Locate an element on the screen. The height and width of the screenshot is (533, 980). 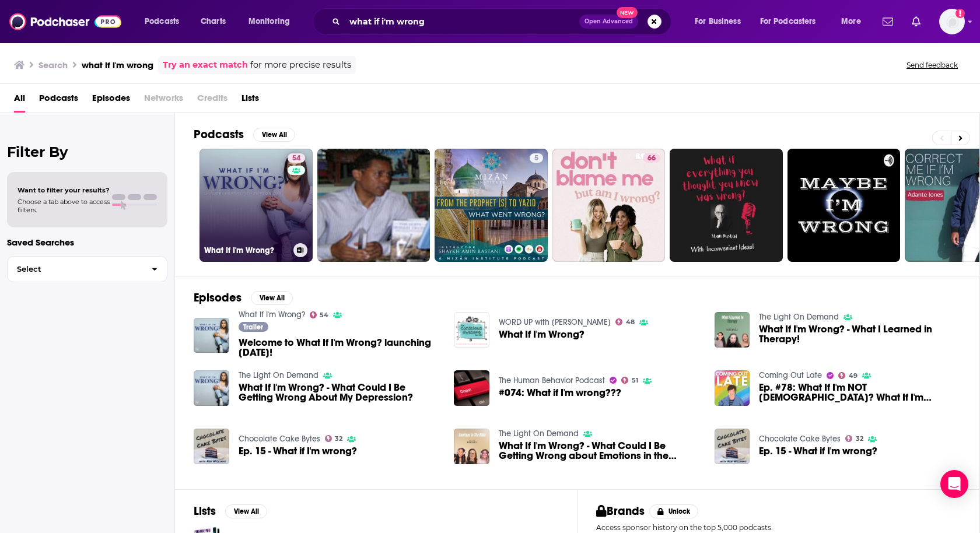
a: 49 is located at coordinates (847, 376).